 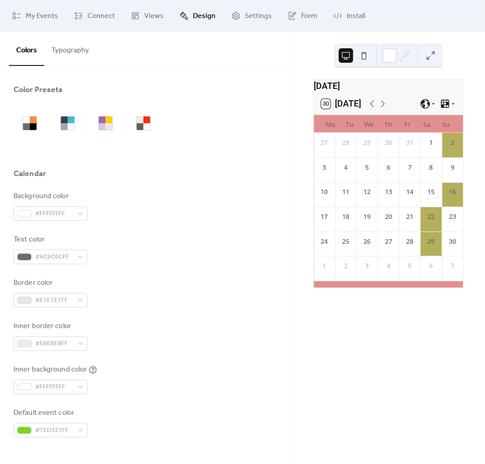 What do you see at coordinates (252, 16) in the screenshot?
I see `a: Settings` at bounding box center [252, 16].